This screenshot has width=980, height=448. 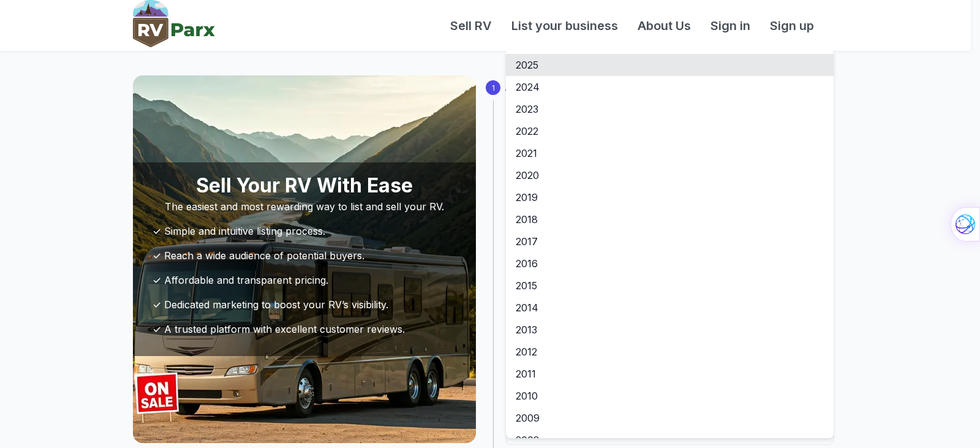 I want to click on li: 2023, so click(x=670, y=109).